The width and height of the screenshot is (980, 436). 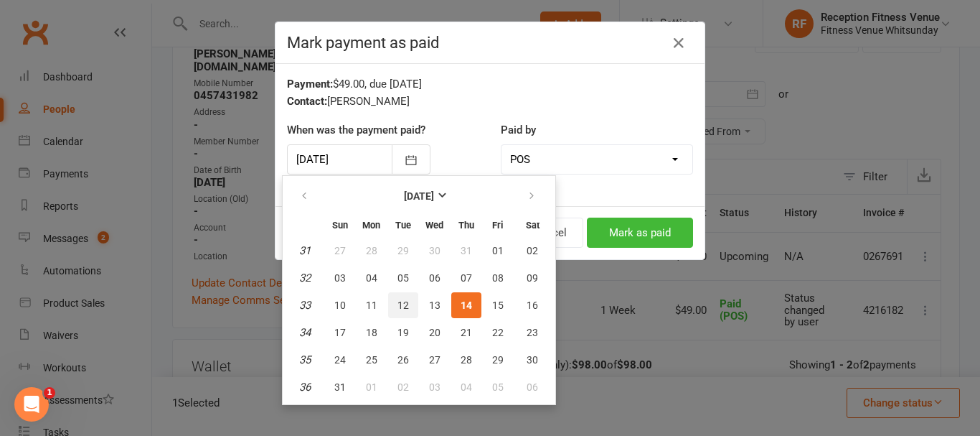 What do you see at coordinates (498, 305) in the screenshot?
I see `span: 15` at bounding box center [498, 305].